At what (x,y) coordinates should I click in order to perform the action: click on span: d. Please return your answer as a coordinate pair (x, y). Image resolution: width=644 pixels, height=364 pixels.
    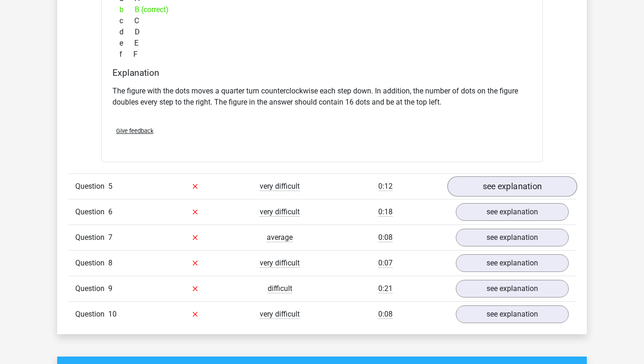
    Looking at the image, I should click on (127, 32).